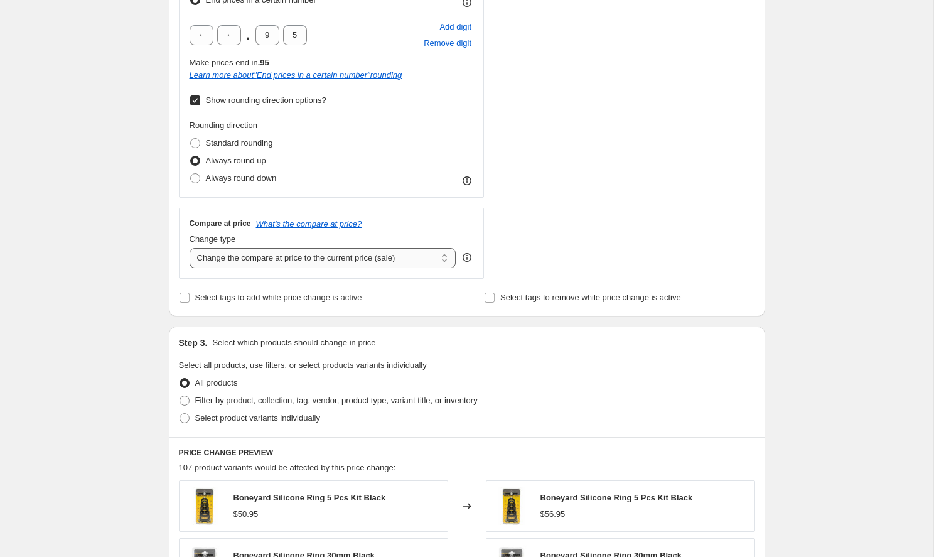 Image resolution: width=934 pixels, height=557 pixels. What do you see at coordinates (213, 238) in the screenshot?
I see `span: Change type` at bounding box center [213, 238].